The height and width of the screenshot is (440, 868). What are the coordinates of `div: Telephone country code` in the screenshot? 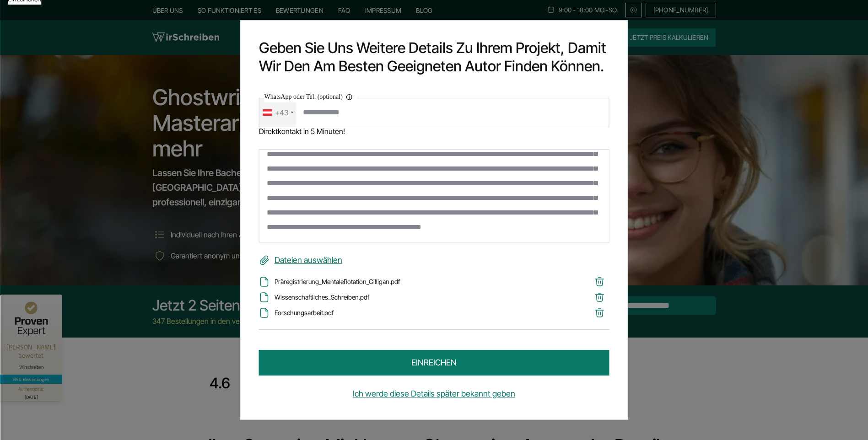 It's located at (277, 112).